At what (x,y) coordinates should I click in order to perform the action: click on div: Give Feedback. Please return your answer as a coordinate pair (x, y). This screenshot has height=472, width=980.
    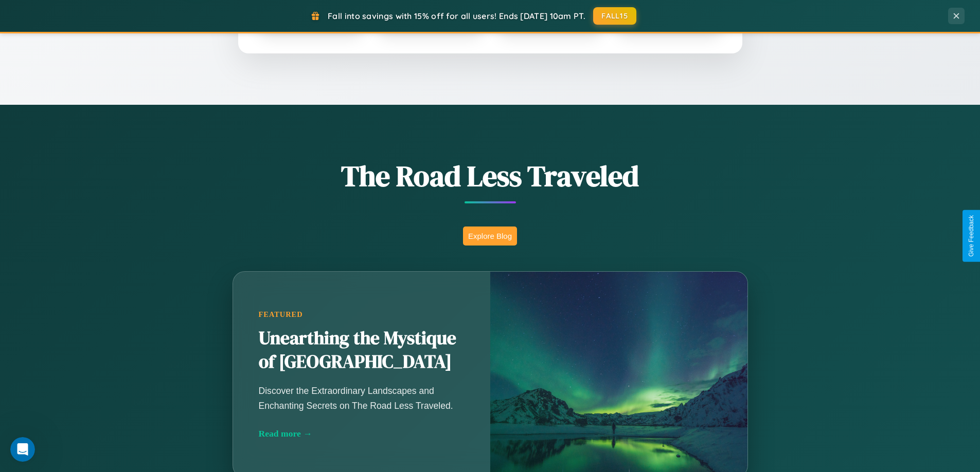
    Looking at the image, I should click on (971, 236).